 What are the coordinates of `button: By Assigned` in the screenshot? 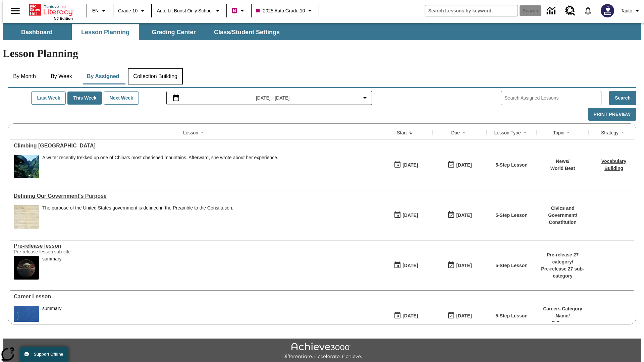 It's located at (103, 77).